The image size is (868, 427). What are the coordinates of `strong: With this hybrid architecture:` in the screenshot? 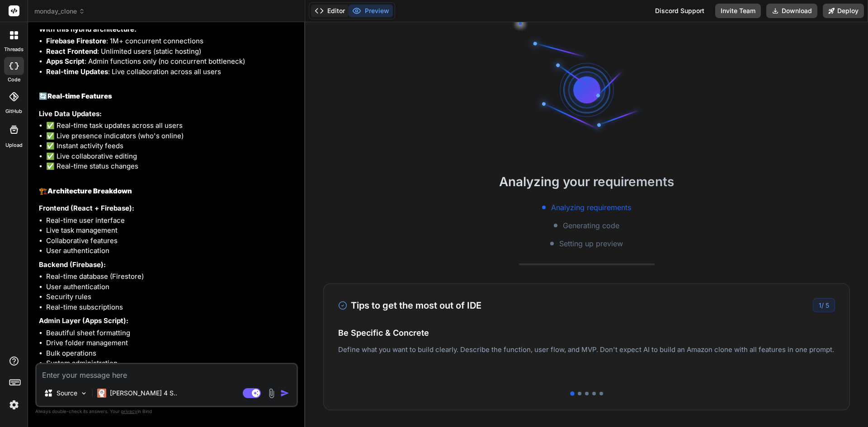 It's located at (88, 29).